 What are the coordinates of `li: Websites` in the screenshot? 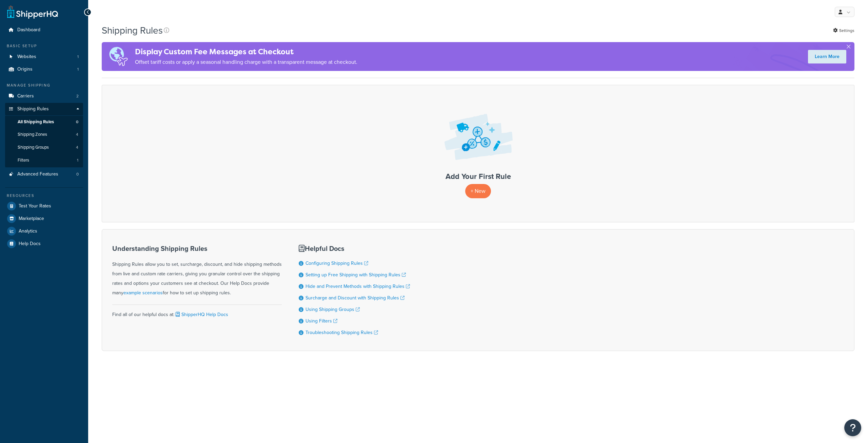 It's located at (44, 57).